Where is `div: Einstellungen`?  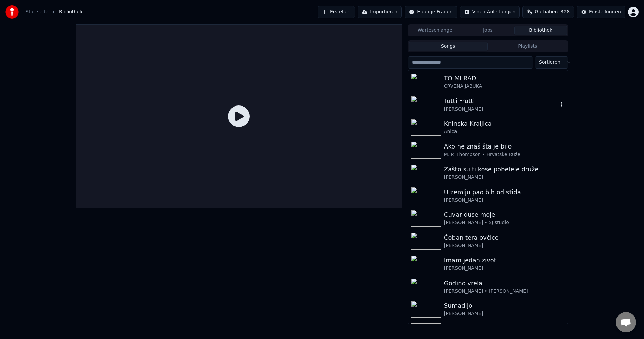
div: Einstellungen is located at coordinates (604, 12).